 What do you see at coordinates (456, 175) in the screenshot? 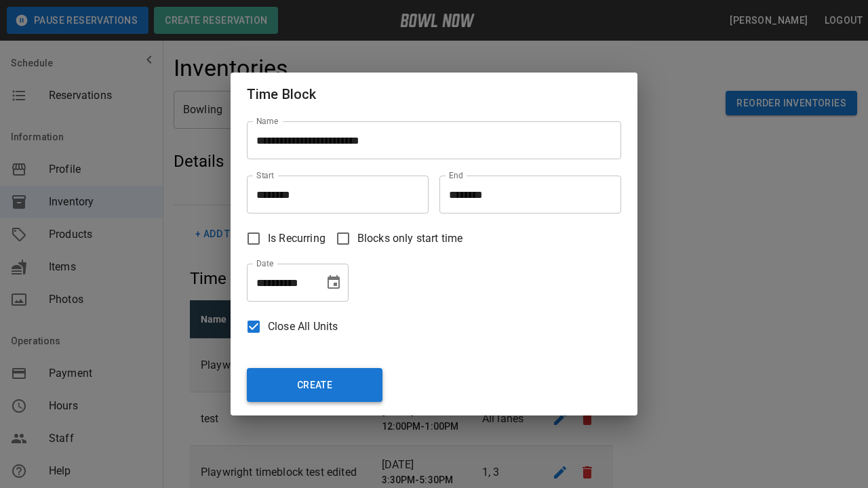
I see `label: End` at bounding box center [456, 175].